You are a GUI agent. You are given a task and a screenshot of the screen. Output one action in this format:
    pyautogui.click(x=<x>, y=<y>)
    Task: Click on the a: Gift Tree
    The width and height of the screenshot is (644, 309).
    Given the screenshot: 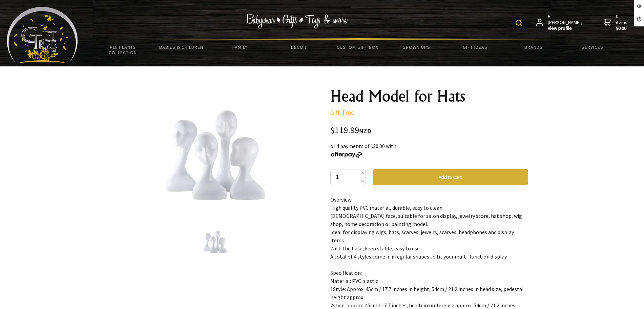 What is the action you would take?
    pyautogui.click(x=342, y=112)
    